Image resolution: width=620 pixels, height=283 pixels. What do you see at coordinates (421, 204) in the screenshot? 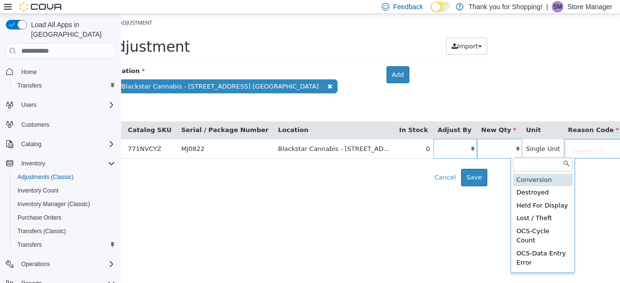
I see `div: Lost / Theft` at bounding box center [421, 204].